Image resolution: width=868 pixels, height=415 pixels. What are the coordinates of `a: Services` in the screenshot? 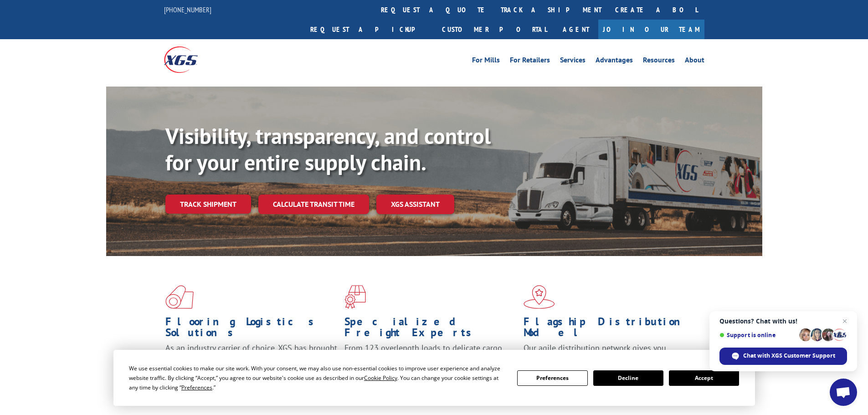 It's located at (573, 62).